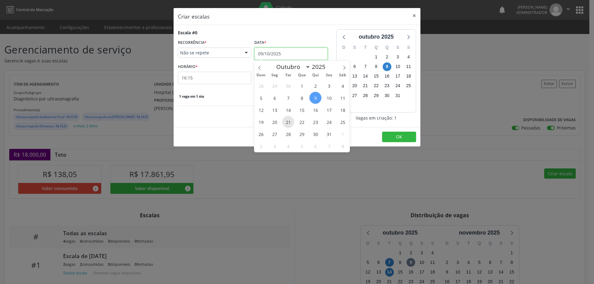 The height and width of the screenshot is (284, 594). What do you see at coordinates (192, 97) in the screenshot?
I see `span: 1 vaga em 1 dia` at bounding box center [192, 97].